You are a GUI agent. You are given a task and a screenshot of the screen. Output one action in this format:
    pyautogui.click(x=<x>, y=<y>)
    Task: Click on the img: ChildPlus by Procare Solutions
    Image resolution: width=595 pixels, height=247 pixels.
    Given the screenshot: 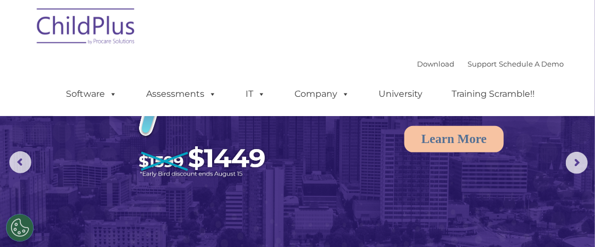 What is the action you would take?
    pyautogui.click(x=86, y=28)
    